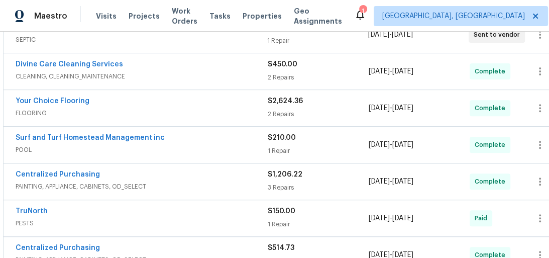 The height and width of the screenshot is (258, 549). Describe the element at coordinates (141, 40) in the screenshot. I see `span: SEPTIC` at that location.